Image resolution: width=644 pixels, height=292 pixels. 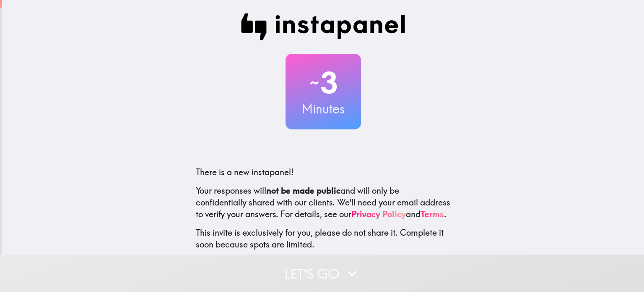 I want to click on h2: 3, so click(x=323, y=83).